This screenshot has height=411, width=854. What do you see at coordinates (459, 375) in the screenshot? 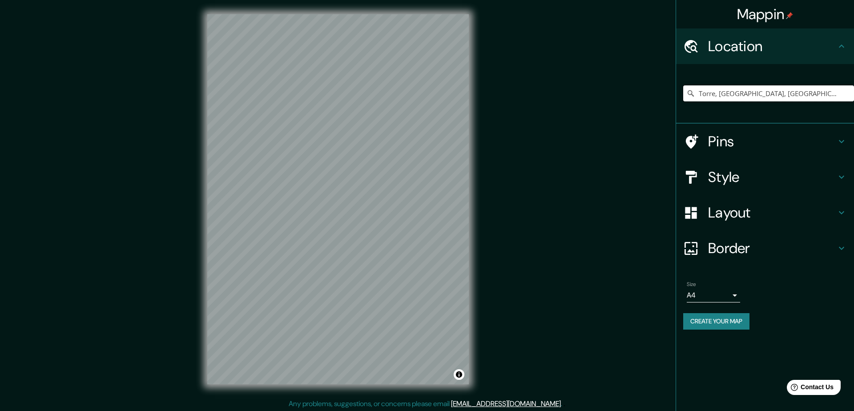
I see `button: Toggle attribution` at bounding box center [459, 375].